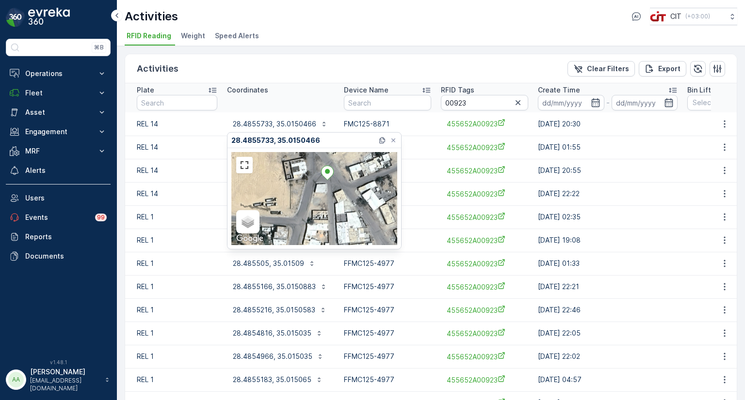 The width and height of the screenshot is (745, 400). Describe the element at coordinates (697, 16) in the screenshot. I see `p: ( +03:00 )` at that location.